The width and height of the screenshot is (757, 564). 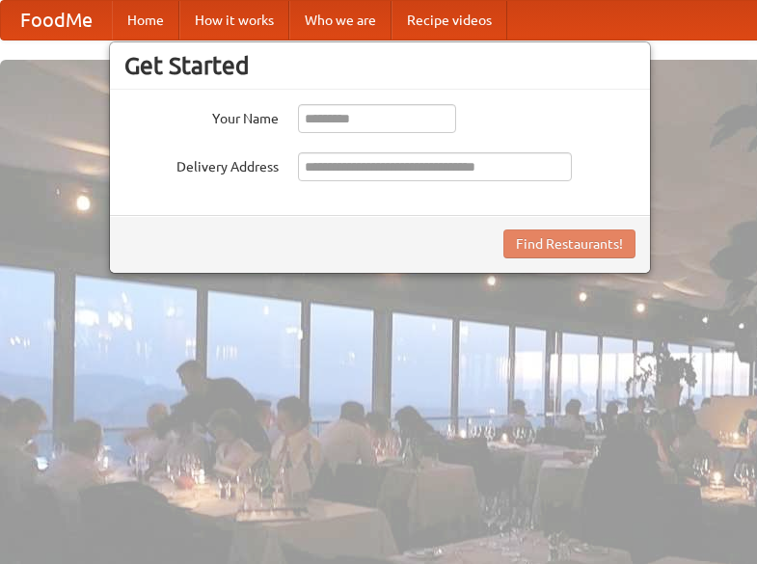 I want to click on button: Find Restaurants!, so click(x=569, y=244).